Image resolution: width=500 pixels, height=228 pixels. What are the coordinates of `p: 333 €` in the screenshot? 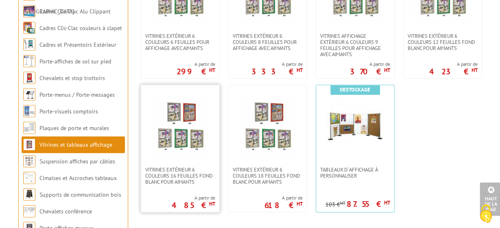 It's located at (277, 72).